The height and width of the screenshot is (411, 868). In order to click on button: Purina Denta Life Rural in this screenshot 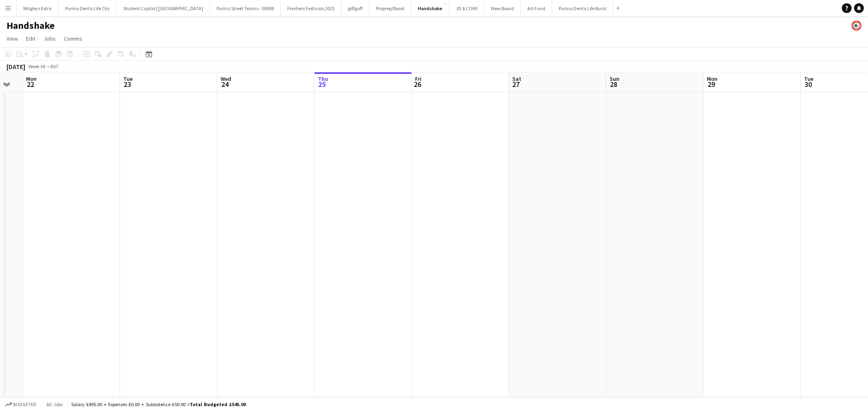, I will do `click(582, 8)`.